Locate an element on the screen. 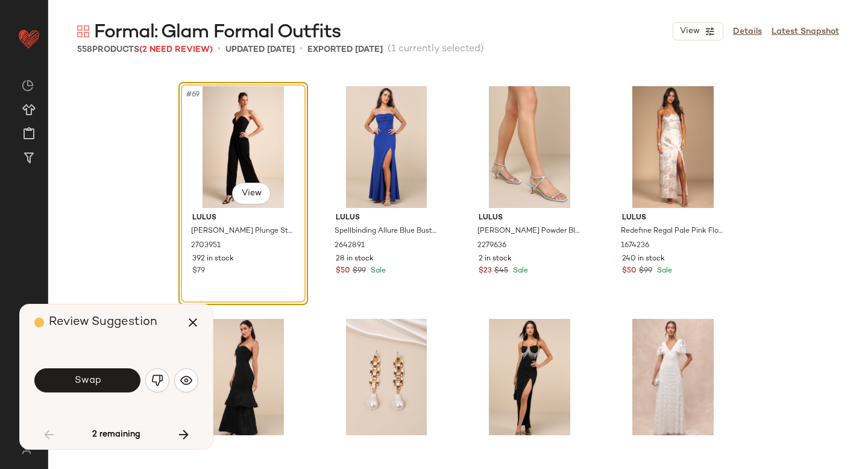 The height and width of the screenshot is (469, 868). span: 28 in stock is located at coordinates (355, 259).